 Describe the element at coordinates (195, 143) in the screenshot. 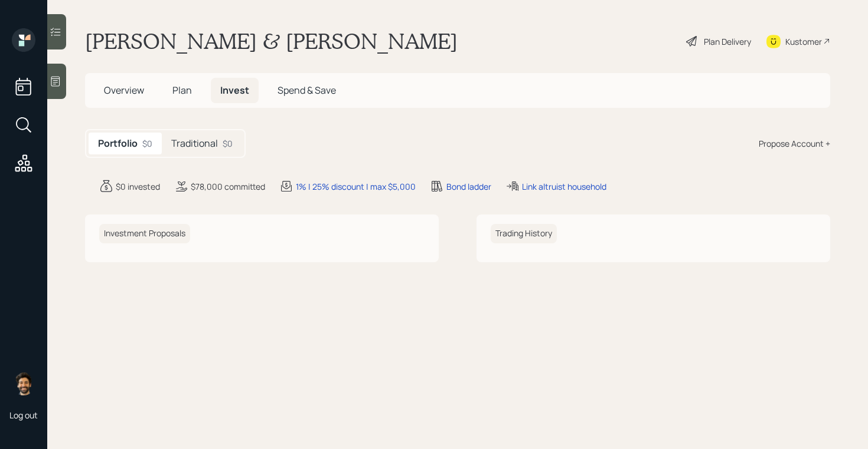

I see `h5: Traditional` at that location.